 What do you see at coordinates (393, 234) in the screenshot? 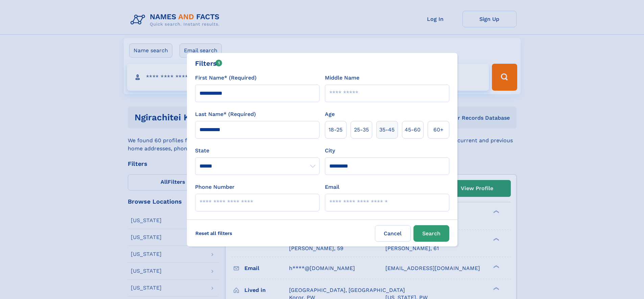
I see `label: Cancel` at bounding box center [393, 234].